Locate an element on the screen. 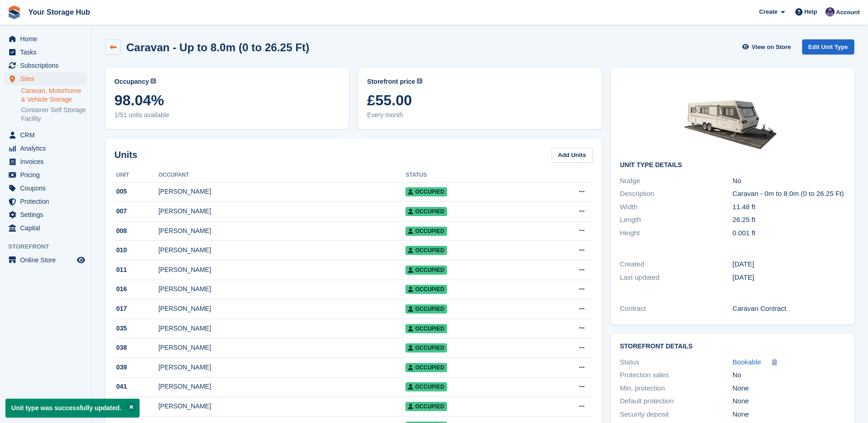  span: Storefront is located at coordinates (49, 247).